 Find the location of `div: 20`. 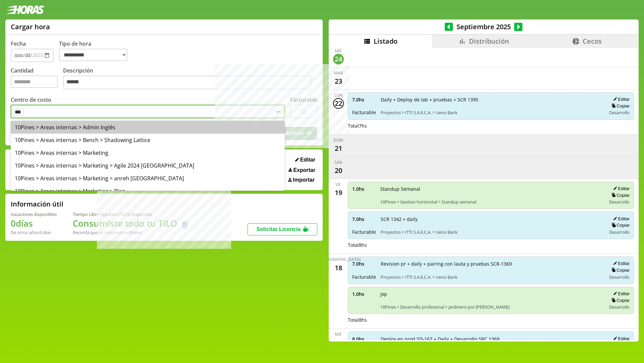

div: 20 is located at coordinates (339, 170).